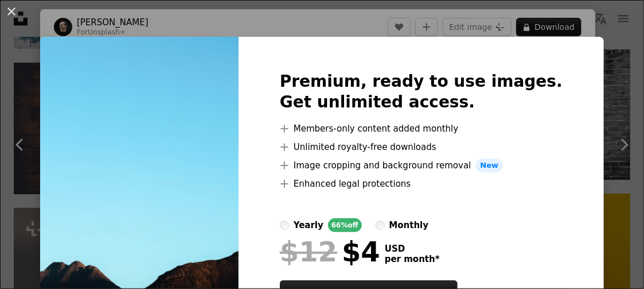  Describe the element at coordinates (421, 183) in the screenshot. I see `li: Enhanced legal protections` at that location.